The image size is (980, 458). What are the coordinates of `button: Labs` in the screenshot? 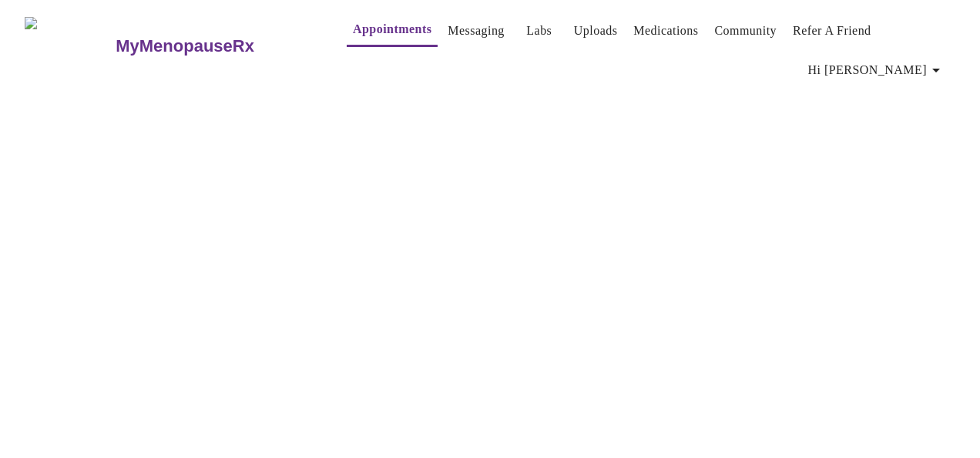 It's located at (539, 31).